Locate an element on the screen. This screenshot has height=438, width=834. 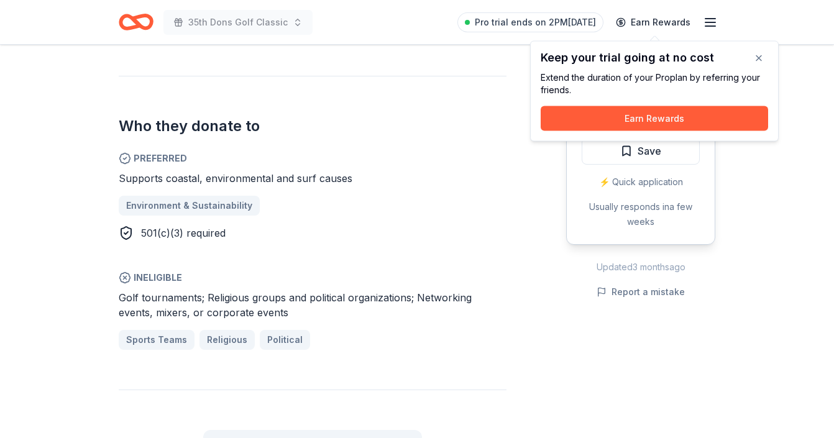
a: Political is located at coordinates (285, 340).